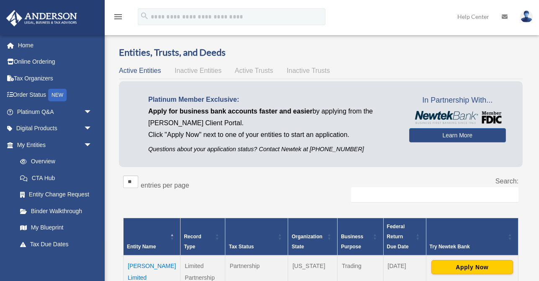 The image size is (539, 281). I want to click on a: My Blueprint, so click(56, 228).